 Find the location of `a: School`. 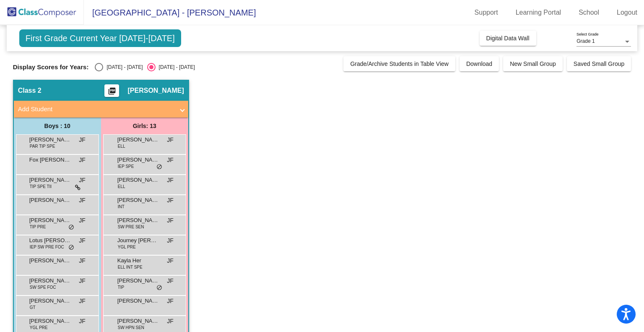

a: School is located at coordinates (589, 13).